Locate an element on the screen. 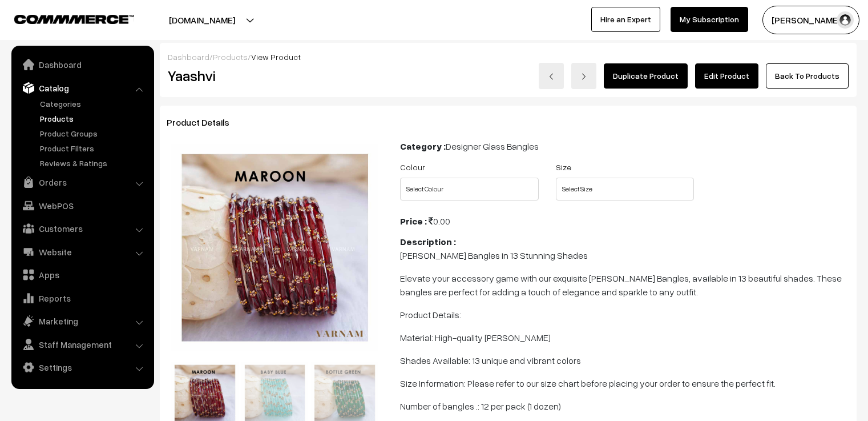  a: Categories is located at coordinates (94, 104).